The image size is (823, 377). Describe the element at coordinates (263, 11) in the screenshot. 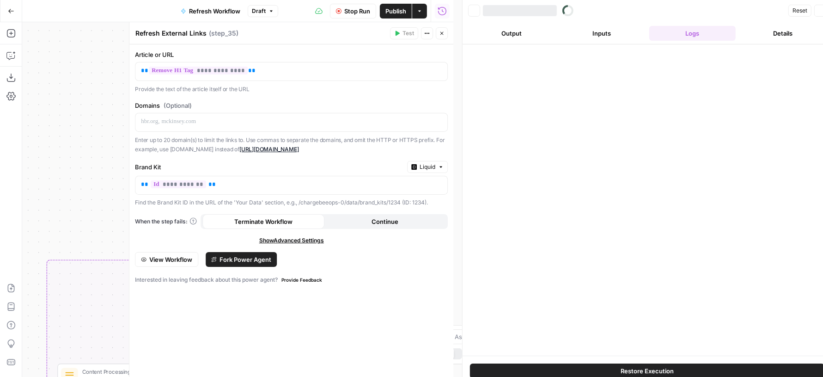

I see `button: Draft` at that location.